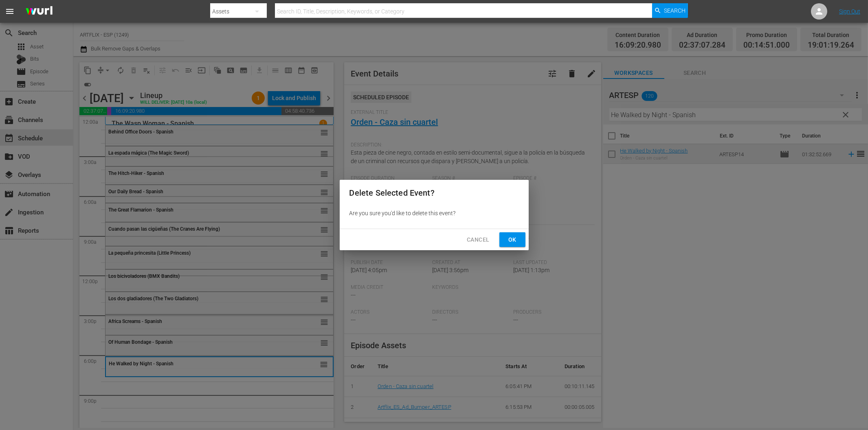 The height and width of the screenshot is (430, 868). I want to click on span: Cancel, so click(478, 240).